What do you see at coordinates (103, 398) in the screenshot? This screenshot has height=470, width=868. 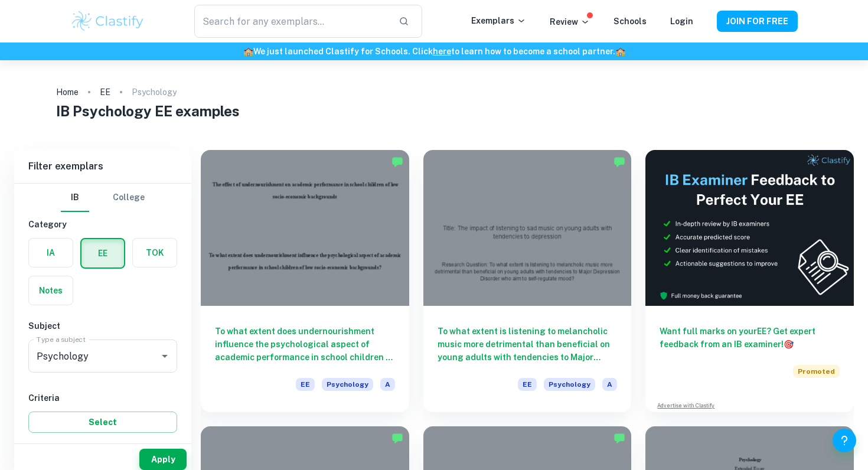 I see `h6: Criteria` at bounding box center [103, 398].